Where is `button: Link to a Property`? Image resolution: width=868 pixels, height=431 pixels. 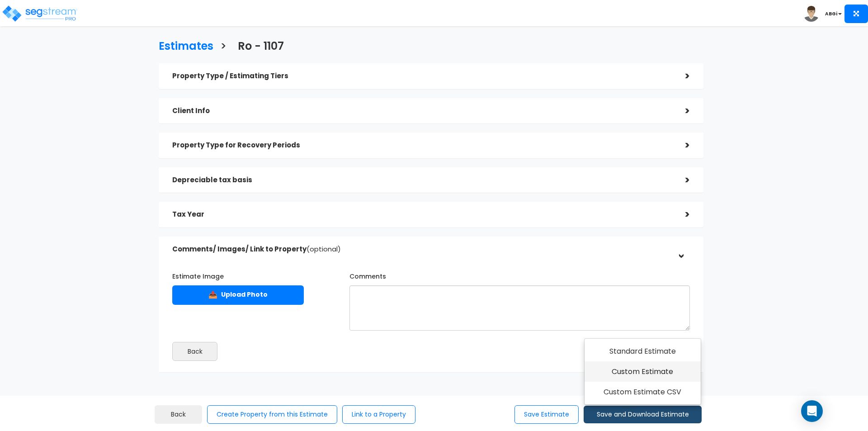 button: Link to a Property is located at coordinates (379, 414).